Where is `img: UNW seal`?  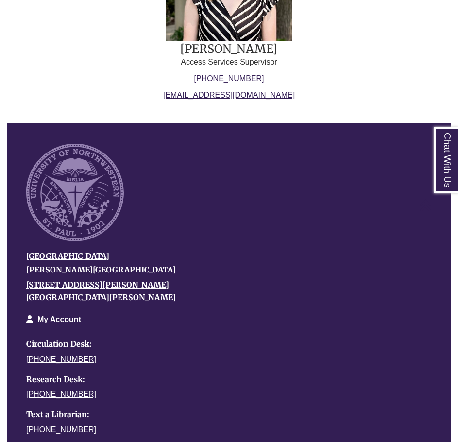 img: UNW seal is located at coordinates (75, 192).